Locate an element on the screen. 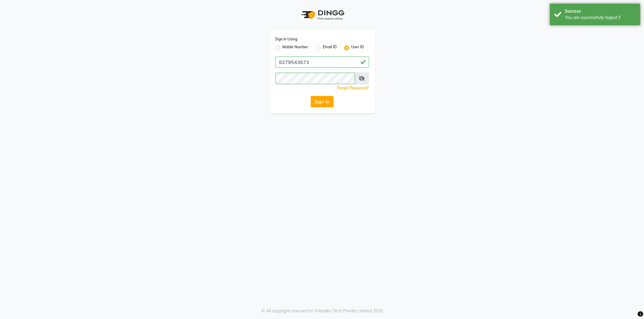 The height and width of the screenshot is (319, 644). a: Forgot Password? is located at coordinates (353, 88).